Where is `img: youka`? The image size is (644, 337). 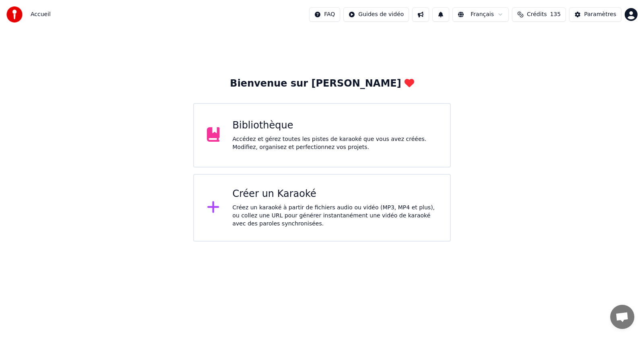
img: youka is located at coordinates (15, 15).